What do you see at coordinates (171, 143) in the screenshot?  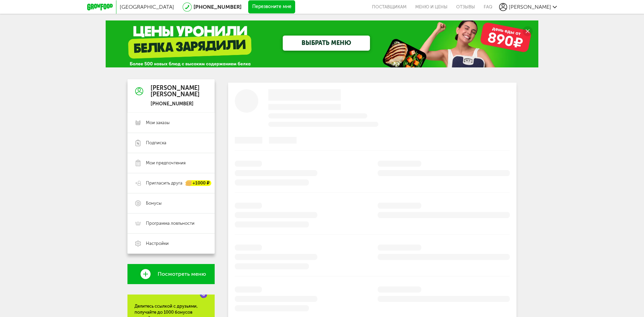 I see `a: Подписка` at bounding box center [171, 143].